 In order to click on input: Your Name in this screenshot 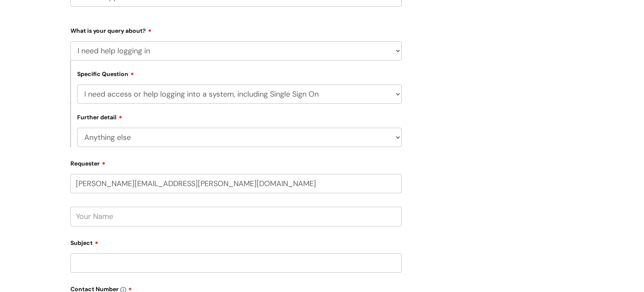, I will do `click(236, 216)`.